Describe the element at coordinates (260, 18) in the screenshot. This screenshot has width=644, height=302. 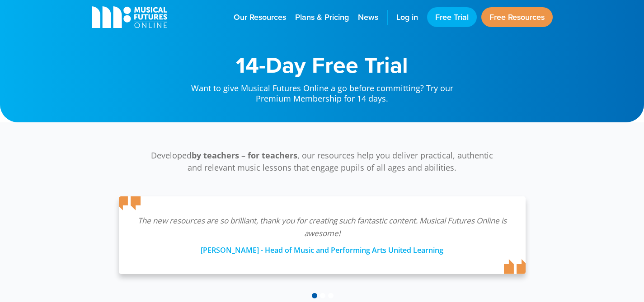
I see `span: Our Resources` at that location.